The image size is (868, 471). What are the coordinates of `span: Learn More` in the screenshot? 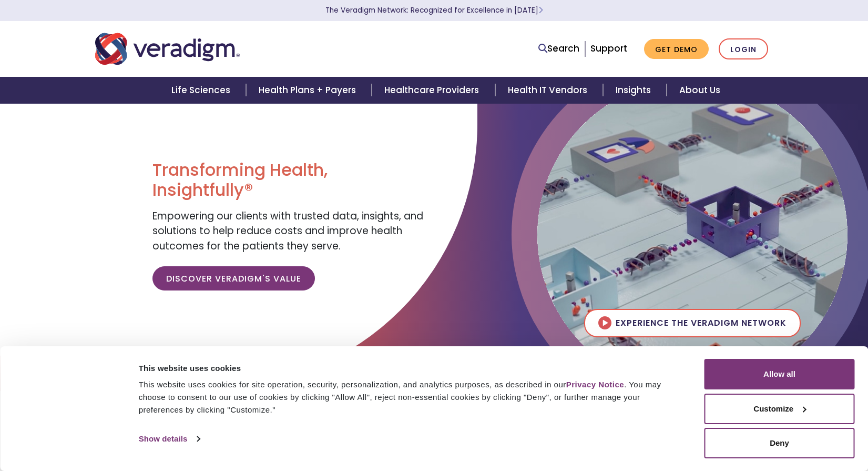 It's located at (541, 10).